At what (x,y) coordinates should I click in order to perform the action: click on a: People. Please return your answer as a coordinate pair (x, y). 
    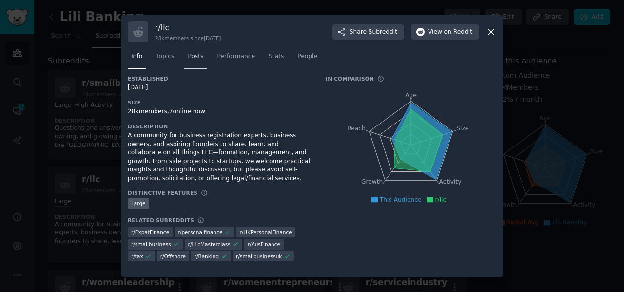
    Looking at the image, I should click on (307, 59).